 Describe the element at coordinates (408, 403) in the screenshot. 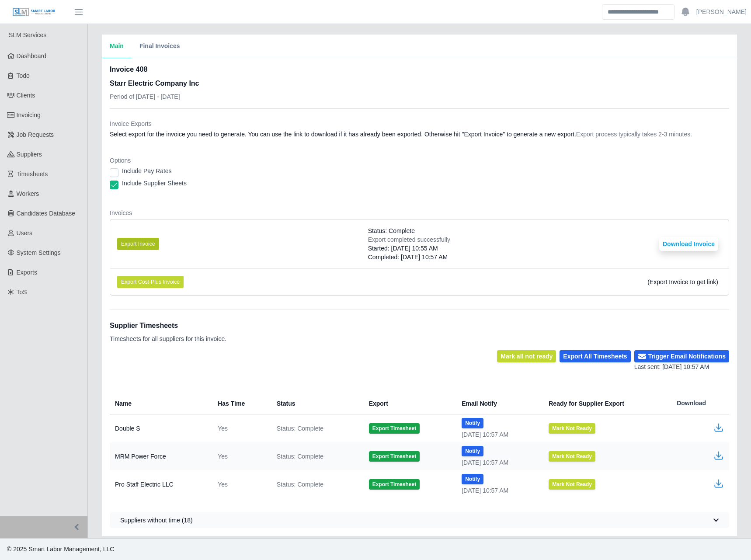

I see `th: Export` at that location.